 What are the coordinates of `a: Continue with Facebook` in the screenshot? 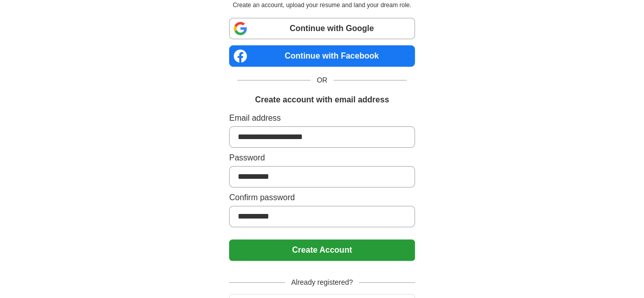 It's located at (322, 56).